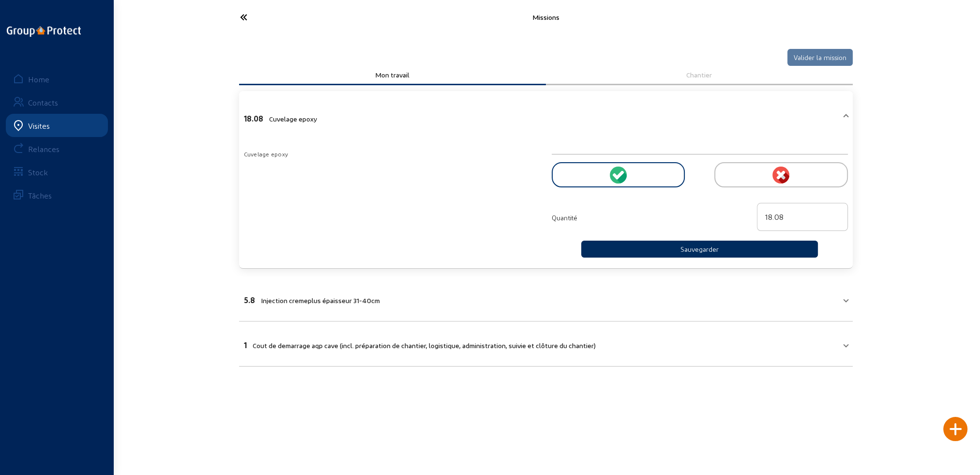 This screenshot has width=980, height=475. What do you see at coordinates (43, 102) in the screenshot?
I see `div: Contacts` at bounding box center [43, 102].